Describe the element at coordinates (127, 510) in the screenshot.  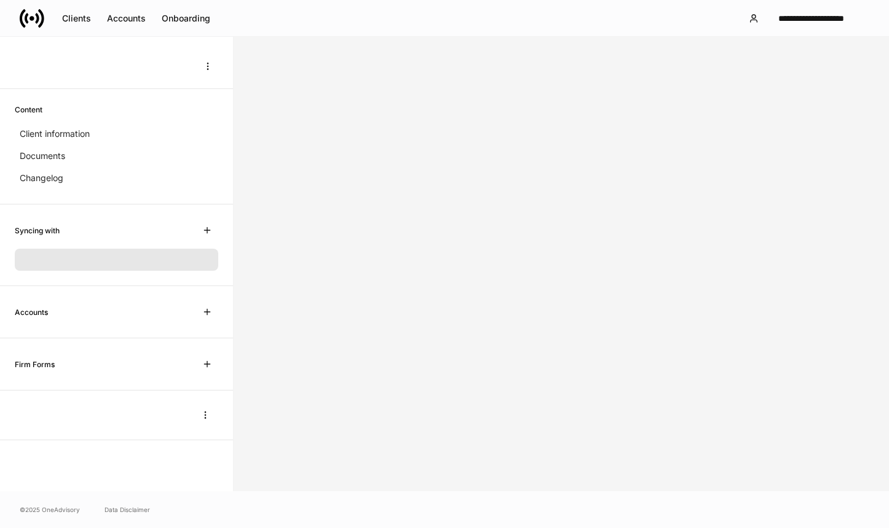
I see `a: Data Disclaimer` at that location.